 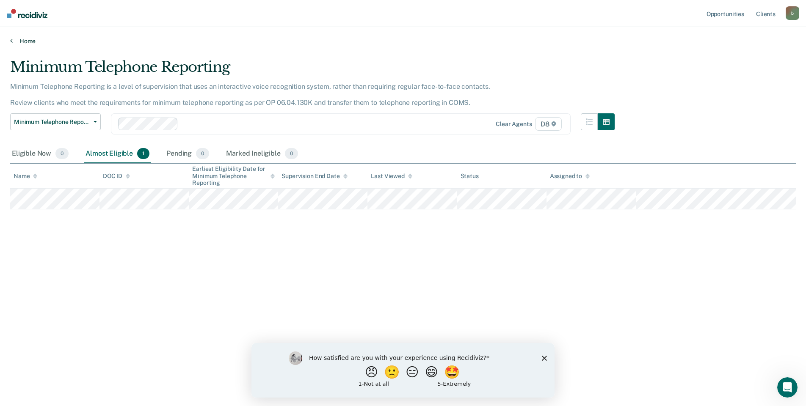 What do you see at coordinates (792, 13) in the screenshot?
I see `div: b` at bounding box center [792, 13].